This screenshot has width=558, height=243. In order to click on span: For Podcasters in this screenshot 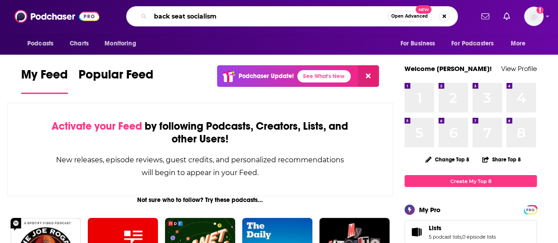, I will do `click(472, 44)`.